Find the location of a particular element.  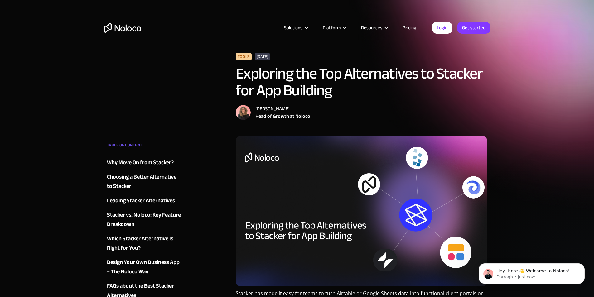

div: message notification from Darragh, Just now. Hey there 👋 Welcome to Noloco! If you have any quest... is located at coordinates (62, 23).